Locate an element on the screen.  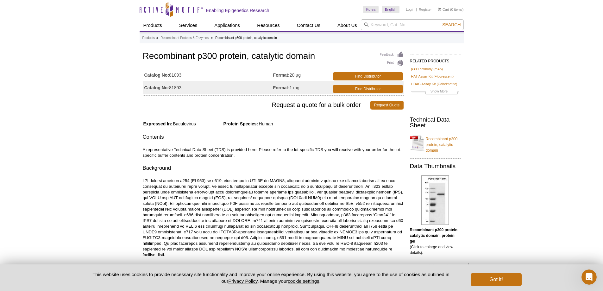
h2: Data Thumbnails is located at coordinates (435, 166).